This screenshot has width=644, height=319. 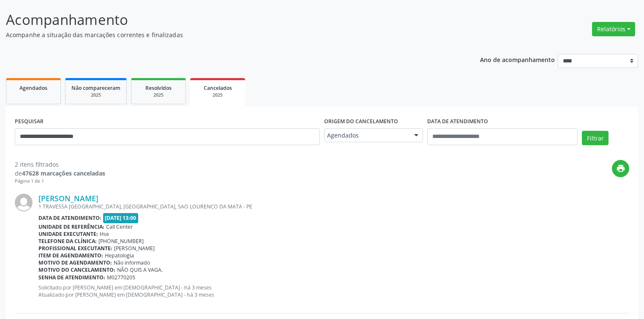 What do you see at coordinates (620, 169) in the screenshot?
I see `i: print` at bounding box center [620, 169].